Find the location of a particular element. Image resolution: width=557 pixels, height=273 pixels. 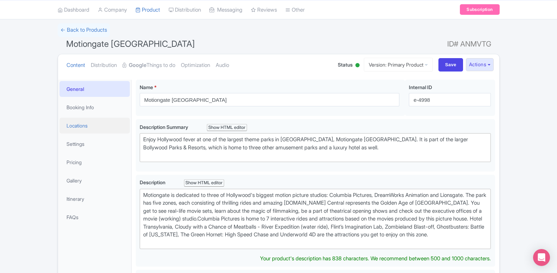

span: Internal ID is located at coordinates (421, 87).